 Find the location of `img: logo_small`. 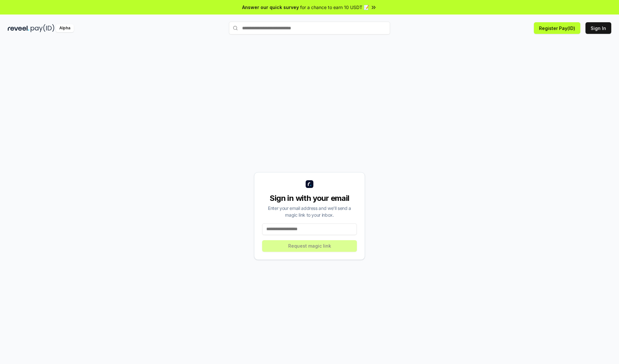

img: logo_small is located at coordinates (309, 184).